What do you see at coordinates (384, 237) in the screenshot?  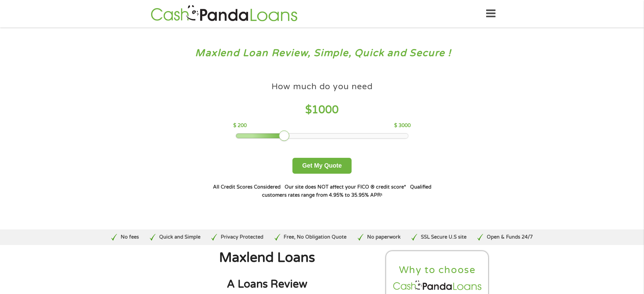 I see `p: No paperwork` at bounding box center [384, 237].